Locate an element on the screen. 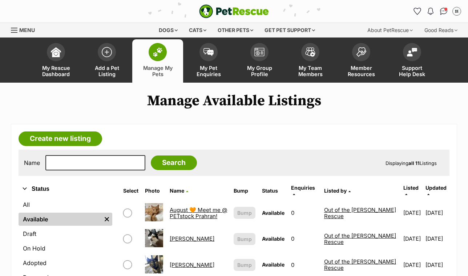  img: chat-41dd97257d64d25036548639549fe6c8038ab92f7586957e7f3b1b290dea8141.svg is located at coordinates (444, 11).